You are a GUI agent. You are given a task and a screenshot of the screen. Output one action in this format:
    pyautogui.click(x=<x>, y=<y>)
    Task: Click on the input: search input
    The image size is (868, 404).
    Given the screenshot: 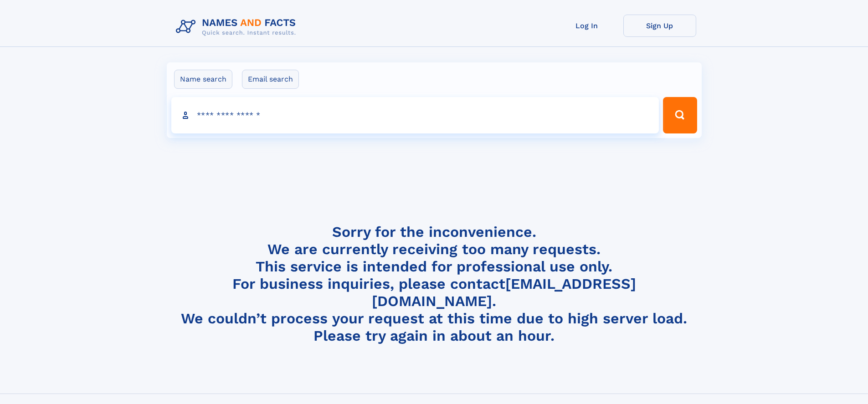 What is the action you would take?
    pyautogui.click(x=415, y=115)
    